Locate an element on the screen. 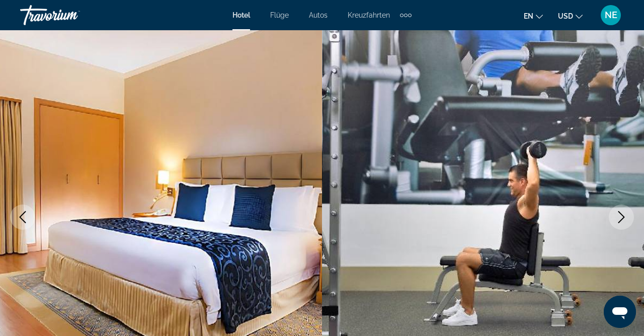 Image resolution: width=644 pixels, height=336 pixels. span: Kreuzfahrten is located at coordinates (369, 15).